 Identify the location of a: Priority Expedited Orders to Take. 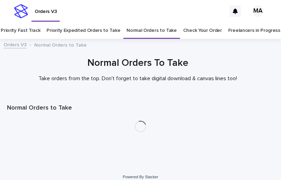
(83, 30).